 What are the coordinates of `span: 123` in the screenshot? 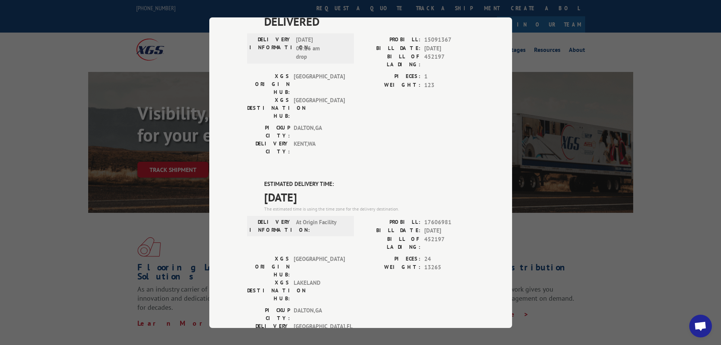 It's located at (449, 85).